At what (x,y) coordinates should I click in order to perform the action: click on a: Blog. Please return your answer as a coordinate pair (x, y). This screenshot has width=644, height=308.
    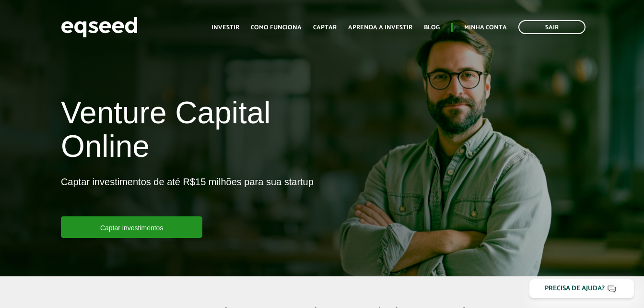
    Looking at the image, I should click on (431, 28).